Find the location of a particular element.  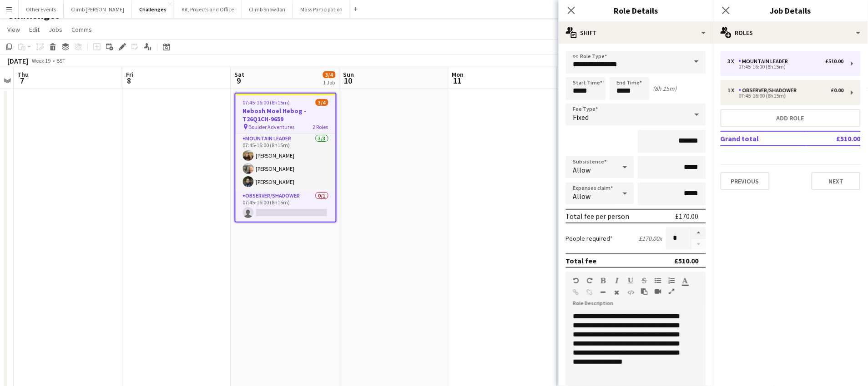

div: Observer/Shadower is located at coordinates (770, 90).